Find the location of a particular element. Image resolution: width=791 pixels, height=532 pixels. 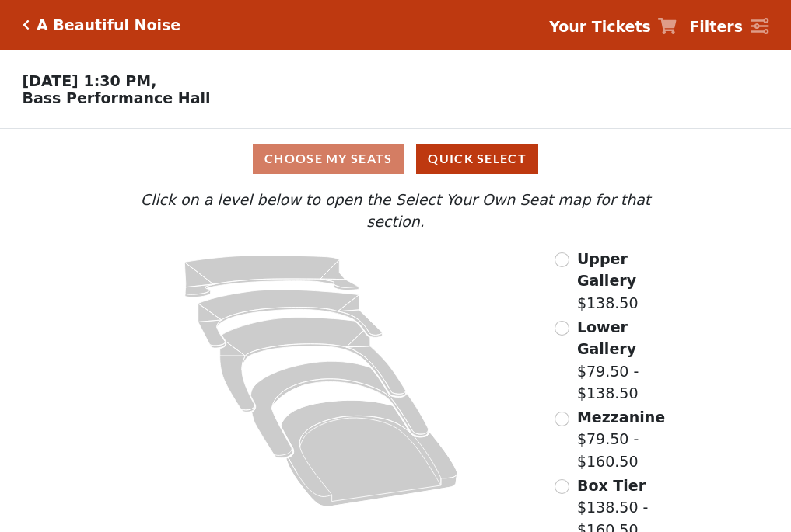

label: $79.50 - $160.50 is located at coordinates (629, 440).